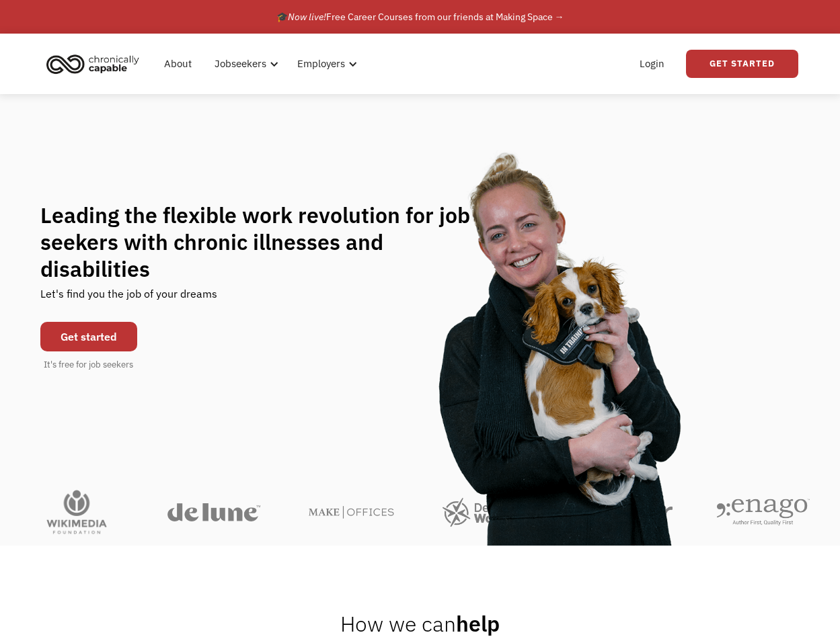  Describe the element at coordinates (93, 64) in the screenshot. I see `img: Chronically Capable logo` at that location.